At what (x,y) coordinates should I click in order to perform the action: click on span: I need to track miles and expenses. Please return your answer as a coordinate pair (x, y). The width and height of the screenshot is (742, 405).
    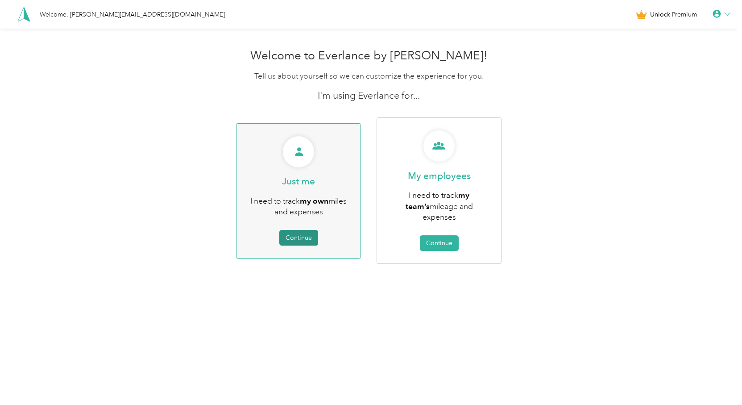
    Looking at the image, I should click on (298, 206).